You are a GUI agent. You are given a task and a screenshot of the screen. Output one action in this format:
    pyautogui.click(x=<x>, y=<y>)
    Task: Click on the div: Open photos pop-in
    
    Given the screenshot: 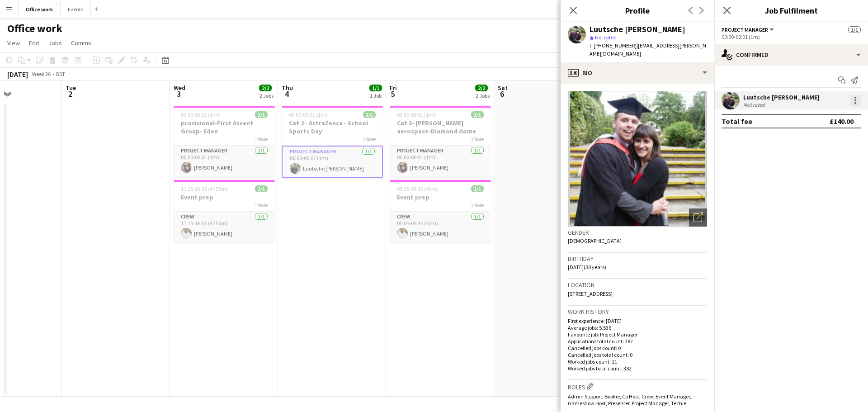 What is the action you would take?
    pyautogui.click(x=698, y=217)
    